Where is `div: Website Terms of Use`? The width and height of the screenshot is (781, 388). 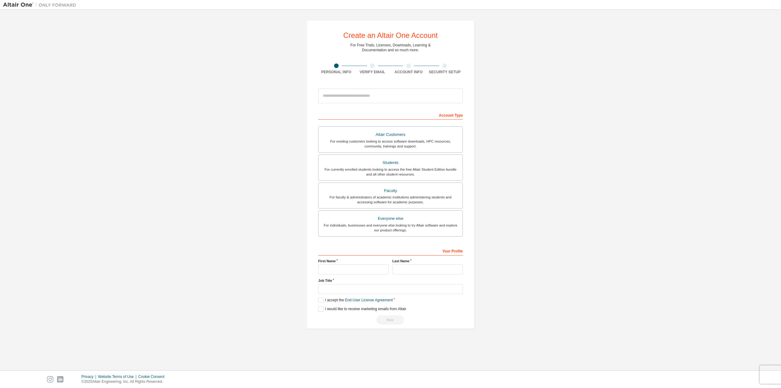 div: Website Terms of Use is located at coordinates (118, 377).